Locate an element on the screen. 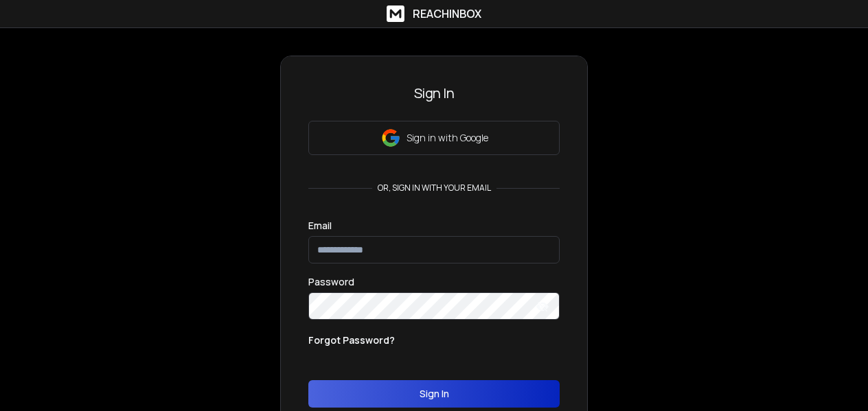 This screenshot has height=411, width=868. label: Email is located at coordinates (320, 226).